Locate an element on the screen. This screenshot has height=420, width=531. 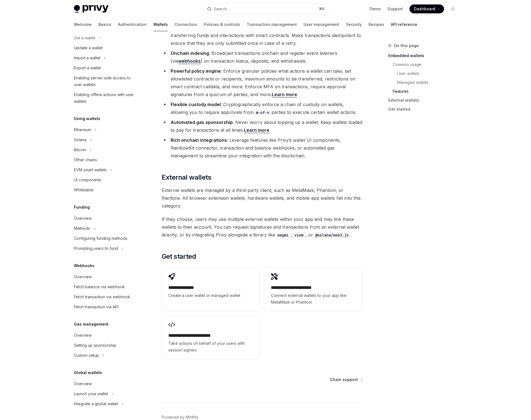
a: Embedded wallets is located at coordinates (425, 56).